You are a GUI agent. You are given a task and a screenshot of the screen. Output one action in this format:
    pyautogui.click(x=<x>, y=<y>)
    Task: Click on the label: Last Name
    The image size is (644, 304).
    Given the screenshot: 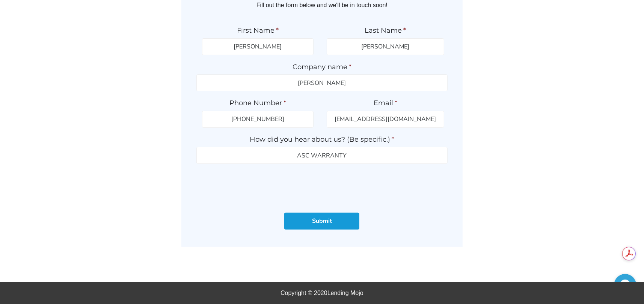 What is the action you would take?
    pyautogui.click(x=386, y=30)
    